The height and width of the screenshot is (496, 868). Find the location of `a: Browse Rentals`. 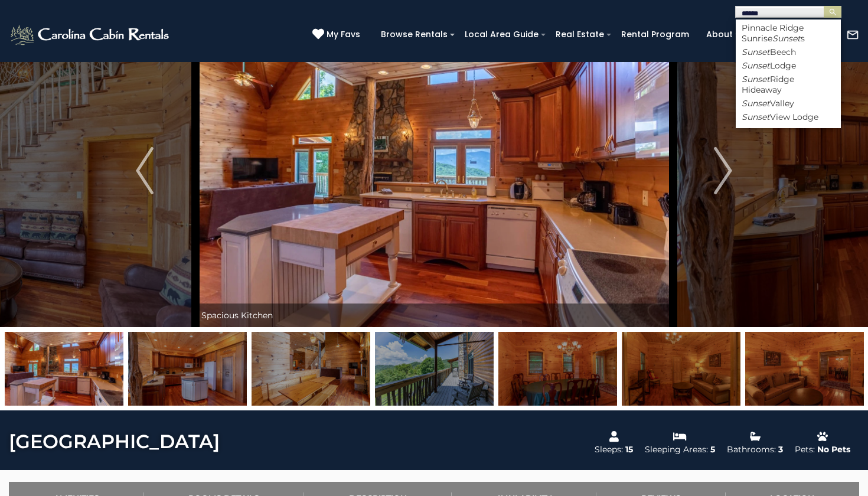

a: Browse Rentals is located at coordinates (414, 34).